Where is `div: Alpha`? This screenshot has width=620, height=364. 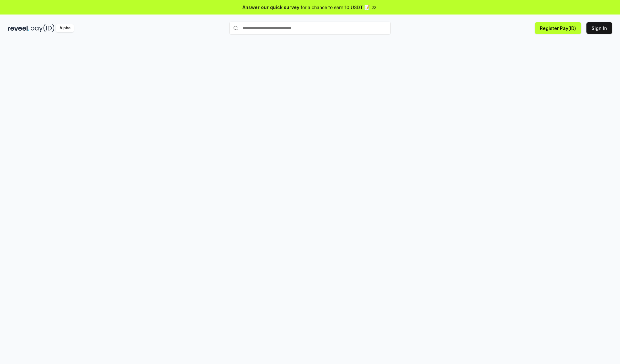
div: Alpha is located at coordinates (65, 28).